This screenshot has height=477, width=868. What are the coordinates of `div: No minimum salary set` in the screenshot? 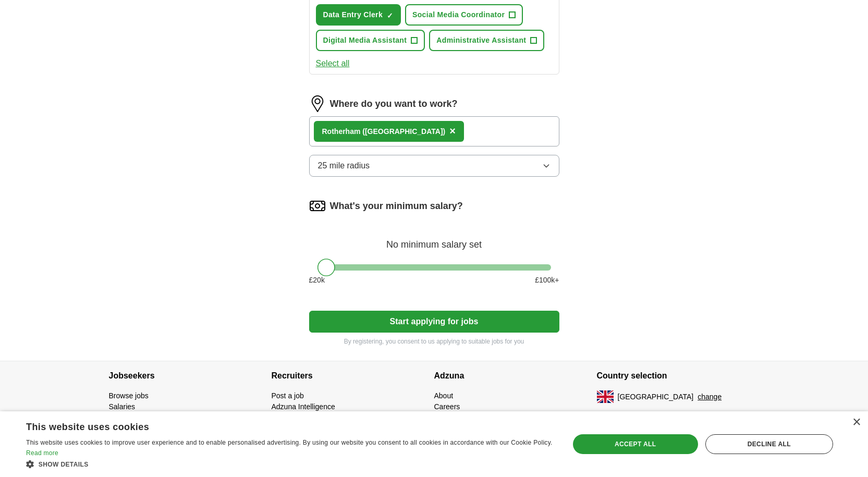 It's located at (434, 240).